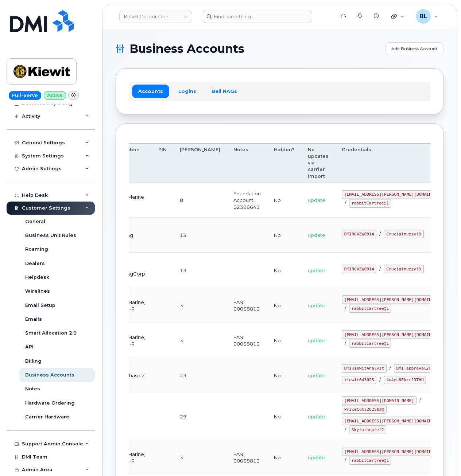 The image size is (461, 476). I want to click on code: DMI.approval2026!!, so click(418, 368).